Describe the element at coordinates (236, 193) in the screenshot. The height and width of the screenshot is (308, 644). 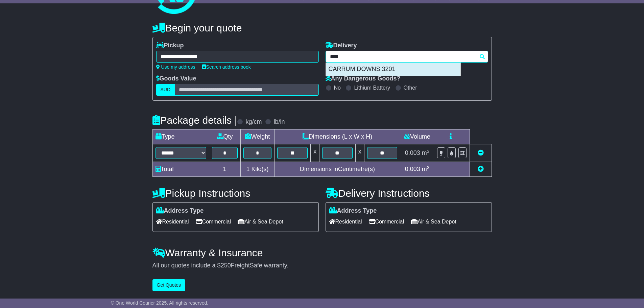
I see `h4: Pickup Instructions` at that location.